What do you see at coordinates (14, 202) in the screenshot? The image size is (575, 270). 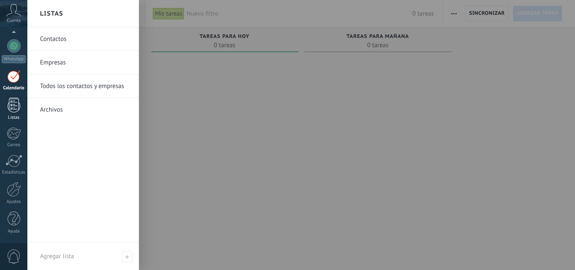 I see `div: Ajustes` at bounding box center [14, 202].